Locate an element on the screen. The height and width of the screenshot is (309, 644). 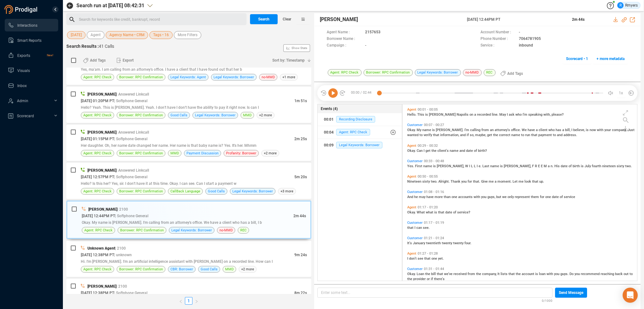
span: client is located at coordinates (544, 130).